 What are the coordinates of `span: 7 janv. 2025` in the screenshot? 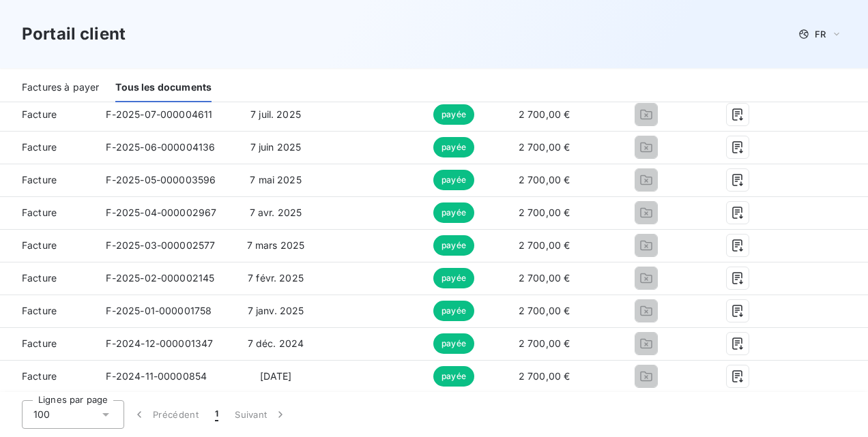 It's located at (275, 310).